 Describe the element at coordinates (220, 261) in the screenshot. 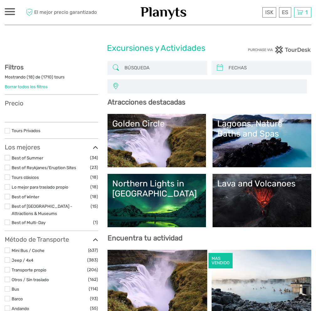

I see `div: MAS VENDIDO` at that location.